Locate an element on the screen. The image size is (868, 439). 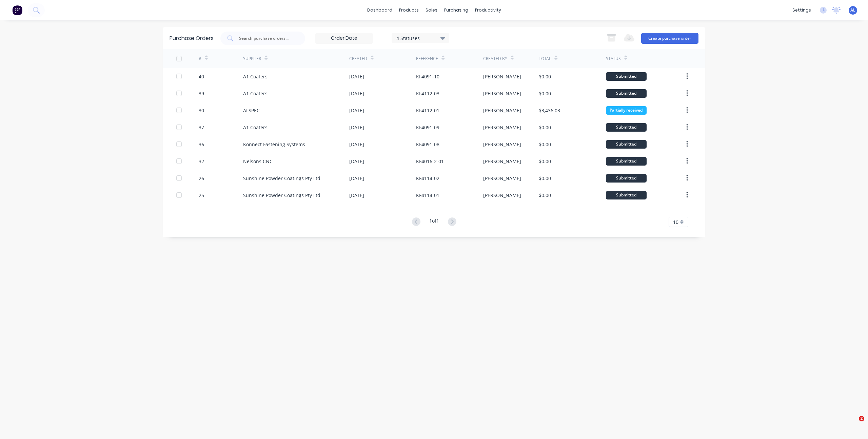
div: KF4112-01 is located at coordinates (428, 110).